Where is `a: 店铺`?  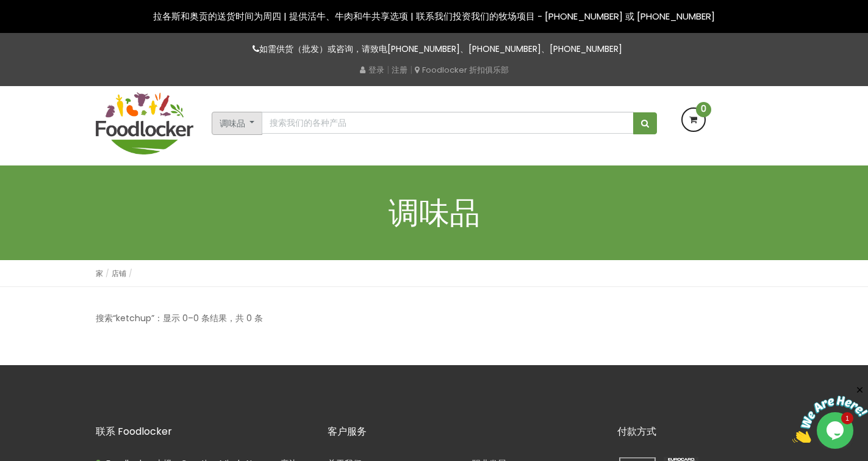 a: 店铺 is located at coordinates (119, 273).